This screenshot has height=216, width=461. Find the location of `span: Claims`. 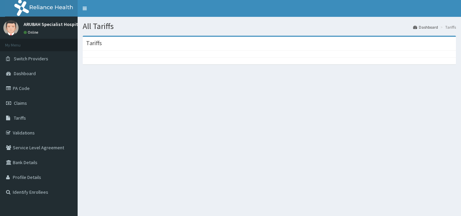

span: Claims is located at coordinates (20, 103).